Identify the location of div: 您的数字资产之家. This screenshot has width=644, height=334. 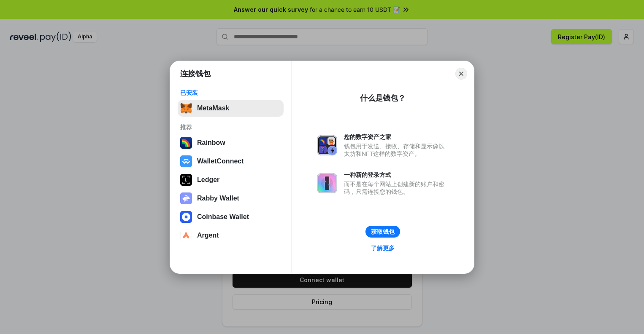
(396, 137).